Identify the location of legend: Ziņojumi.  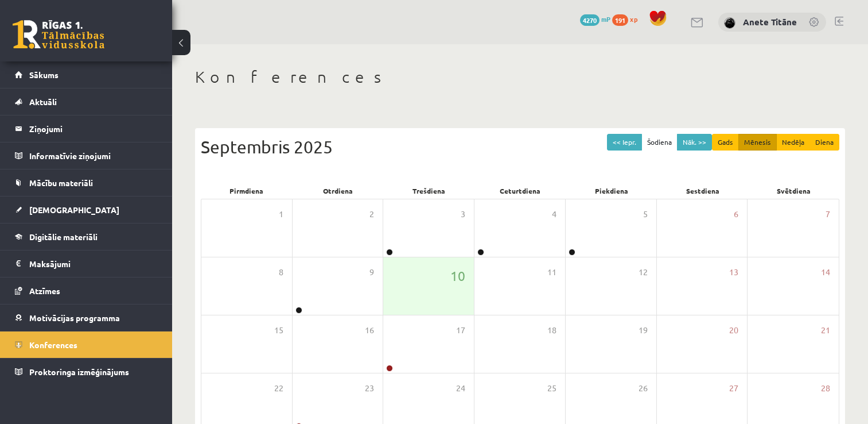
(94, 128).